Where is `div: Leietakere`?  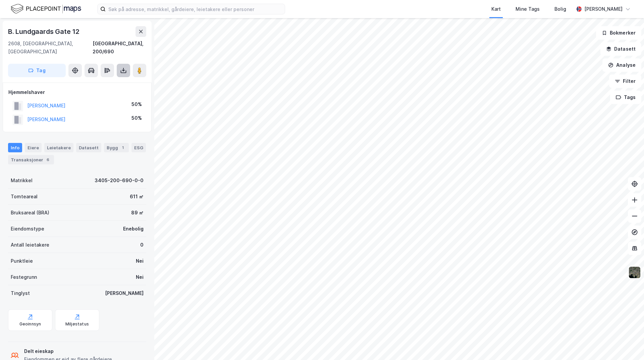
div: Leietakere is located at coordinates (59, 148).